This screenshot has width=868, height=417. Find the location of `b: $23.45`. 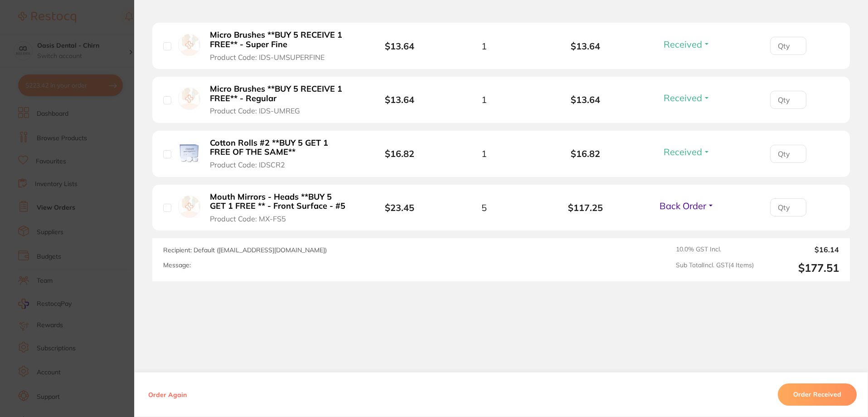

b: $23.45 is located at coordinates (400, 207).